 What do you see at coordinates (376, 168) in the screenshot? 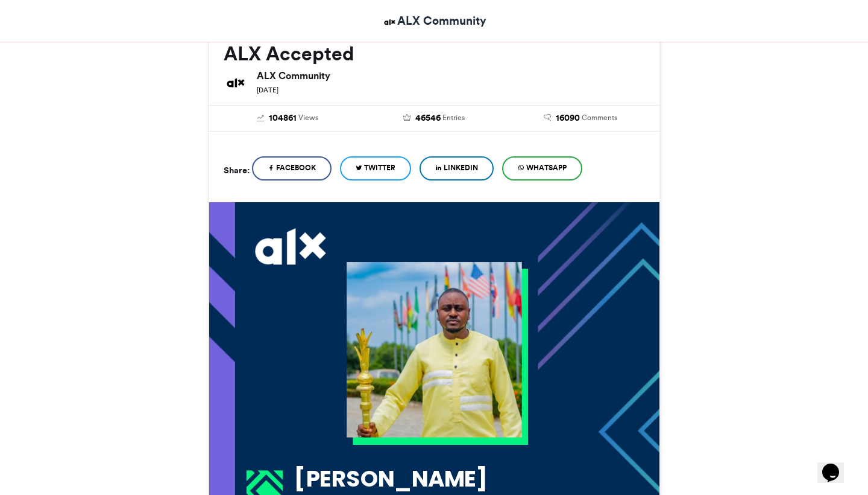
I see `a: Twitter` at bounding box center [376, 168].